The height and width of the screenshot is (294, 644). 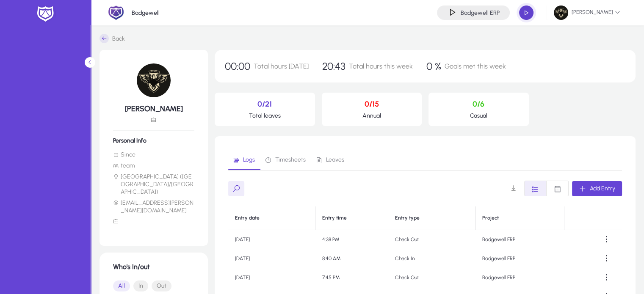 I want to click on span: 0 %, so click(x=433, y=66).